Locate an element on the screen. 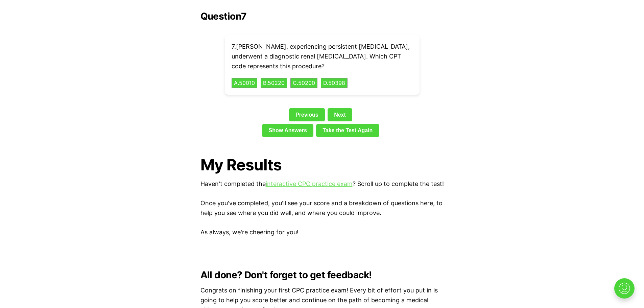  p: Once you've completed, you'll see your score and a breakdown of questions here, to help you see w... is located at coordinates (322, 208).